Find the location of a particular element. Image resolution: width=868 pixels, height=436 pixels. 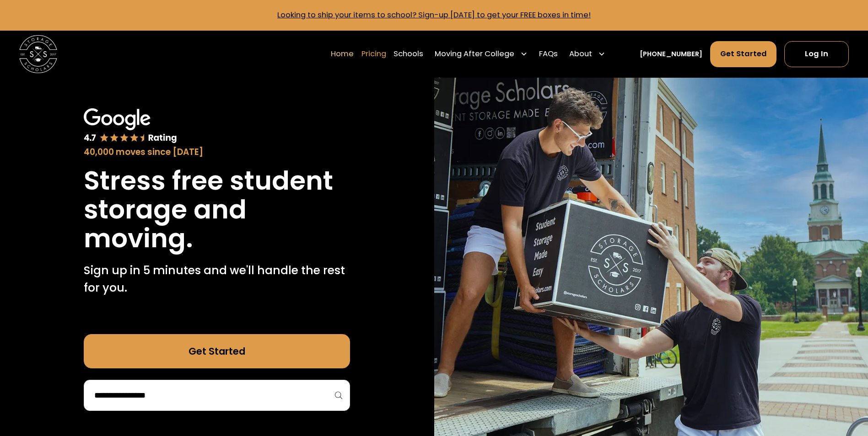

a: FAQs is located at coordinates (548, 54).